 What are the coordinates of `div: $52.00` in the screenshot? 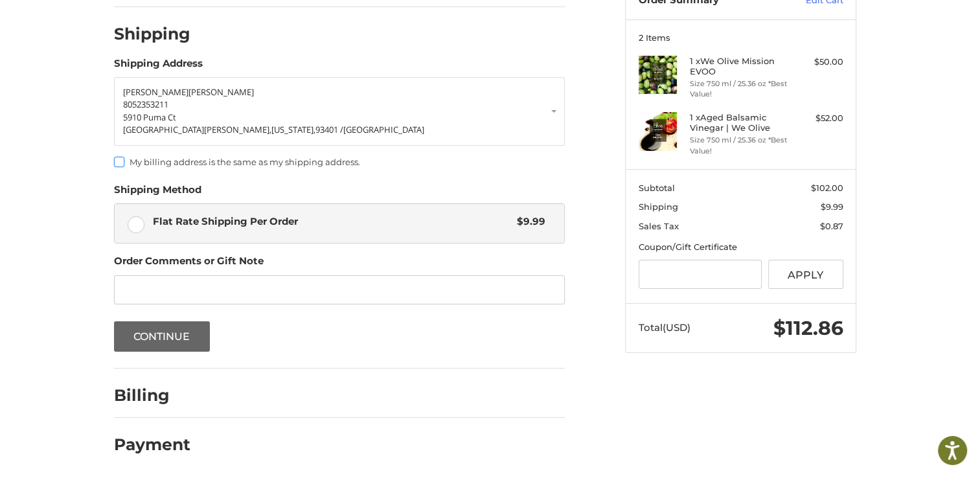 It's located at (818, 119).